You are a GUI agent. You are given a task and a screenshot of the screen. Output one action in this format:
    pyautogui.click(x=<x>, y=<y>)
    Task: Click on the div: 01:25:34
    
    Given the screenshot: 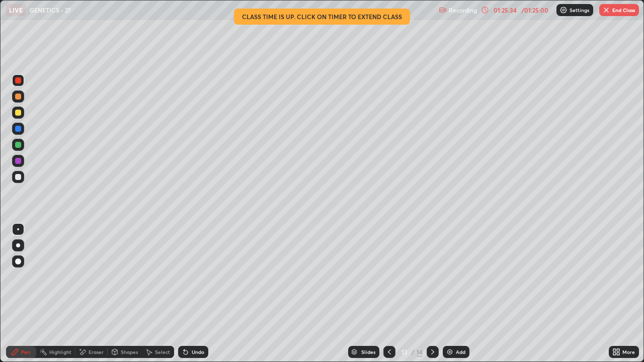 What is the action you would take?
    pyautogui.click(x=506, y=10)
    